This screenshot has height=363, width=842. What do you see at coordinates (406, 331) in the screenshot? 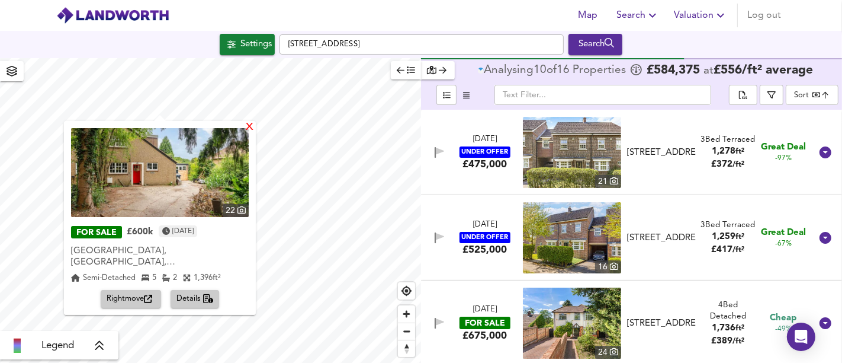
I see `button: Zoom out` at bounding box center [406, 331].